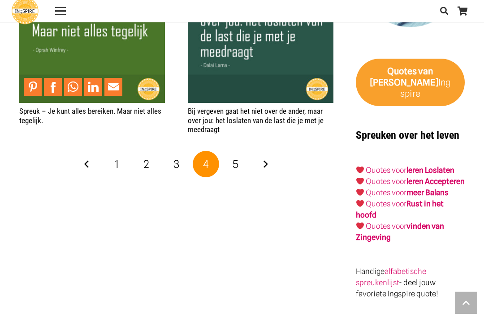 The height and width of the screenshot is (321, 484). Describe the element at coordinates (235, 164) in the screenshot. I see `span: 5` at that location.